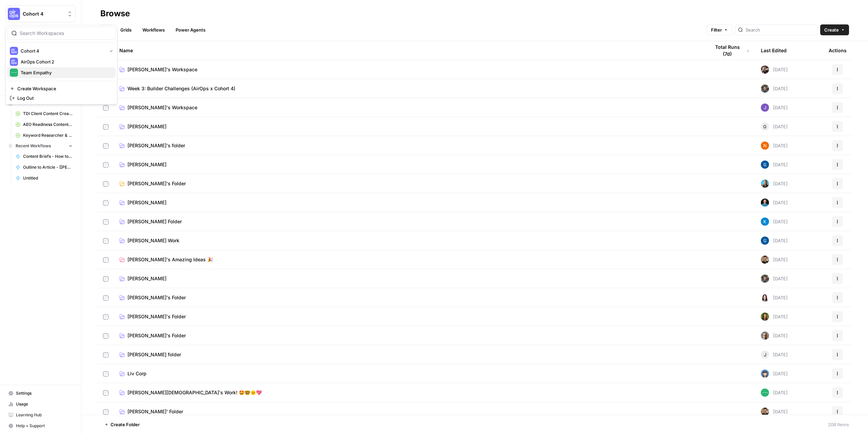 The image size is (868, 434). Describe the element at coordinates (44, 124) in the screenshot. I see `a: AEO Readiness Content Audit & Refresher` at that location.